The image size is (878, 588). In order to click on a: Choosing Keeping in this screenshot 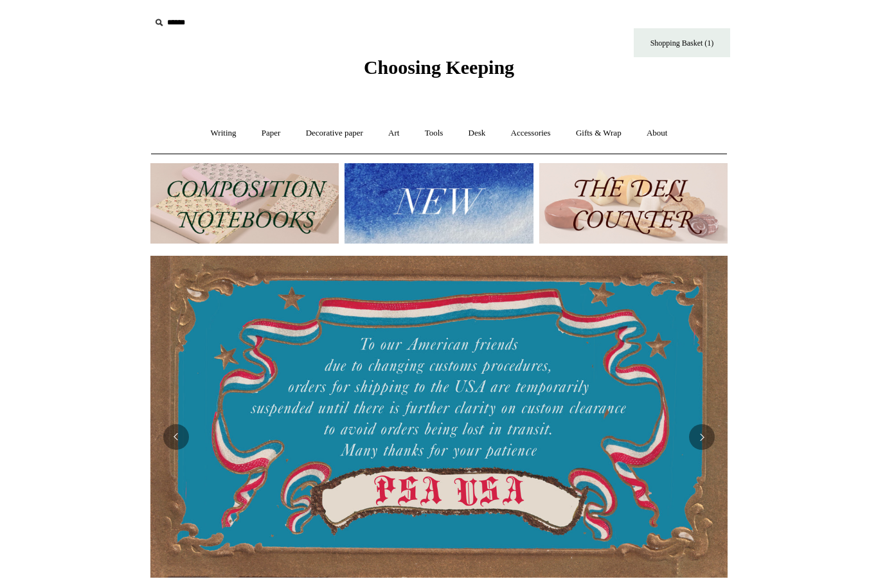, I will do `click(439, 71)`.